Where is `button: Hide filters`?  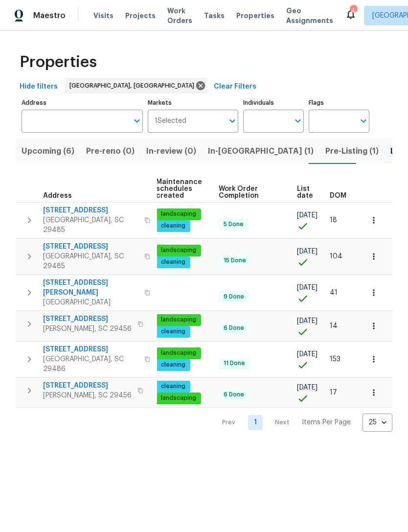
button: Hide filters is located at coordinates (39, 86).